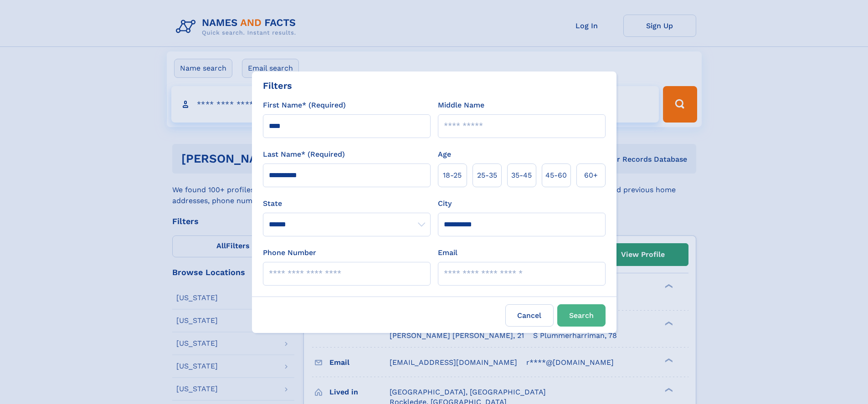 Image resolution: width=868 pixels, height=404 pixels. Describe the element at coordinates (347, 204) in the screenshot. I see `label: State` at that location.